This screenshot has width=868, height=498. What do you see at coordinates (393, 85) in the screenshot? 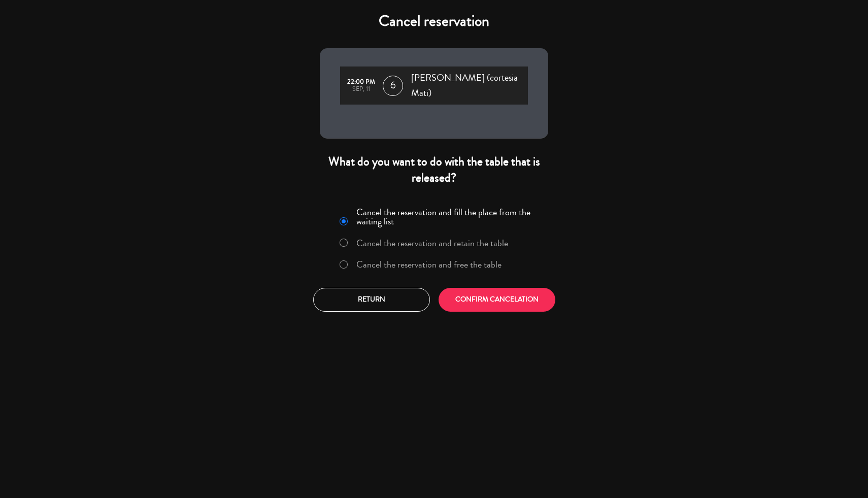
I see `span: 6` at bounding box center [393, 85].